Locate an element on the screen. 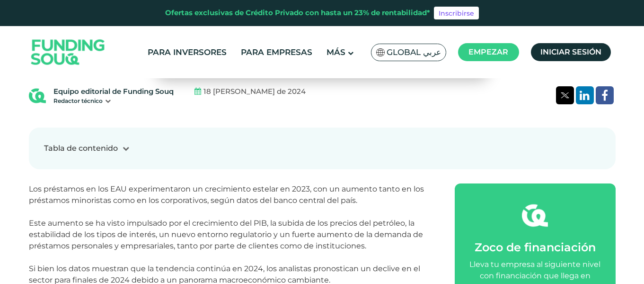  font: Los préstamos en los EAU experimentaron un crecimiento estelar en 2023, con un aumento tanto en l... is located at coordinates (226, 194).